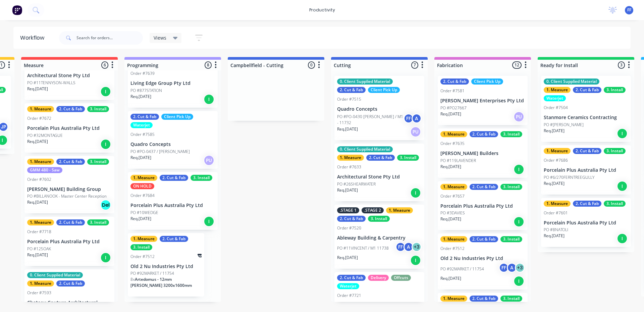 The image size is (644, 312). What do you see at coordinates (452, 213) in the screenshot?
I see `p: PO #3DAVIES` at bounding box center [452, 213].